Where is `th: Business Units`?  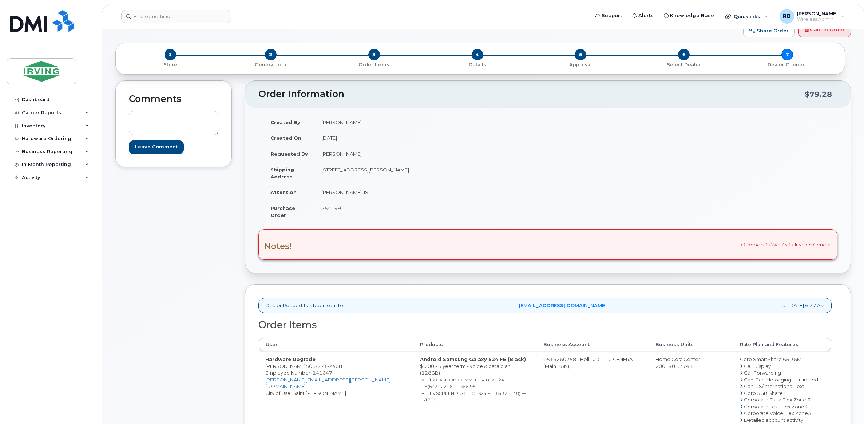
th: Business Units is located at coordinates (691, 345).